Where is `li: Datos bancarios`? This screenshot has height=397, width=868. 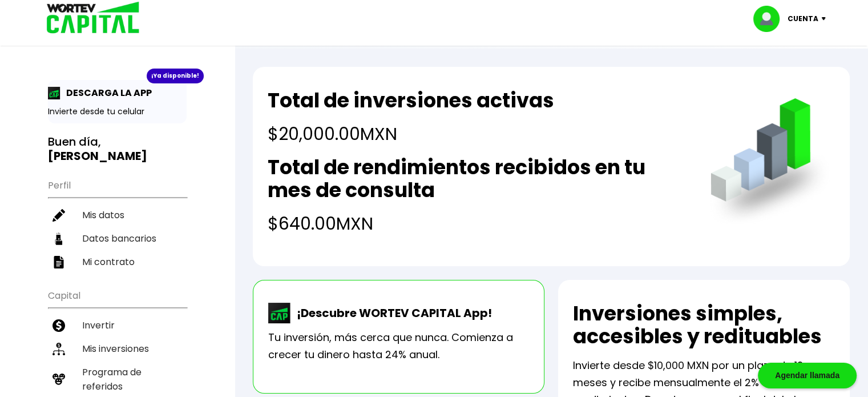 li: Datos bancarios is located at coordinates (117, 238).